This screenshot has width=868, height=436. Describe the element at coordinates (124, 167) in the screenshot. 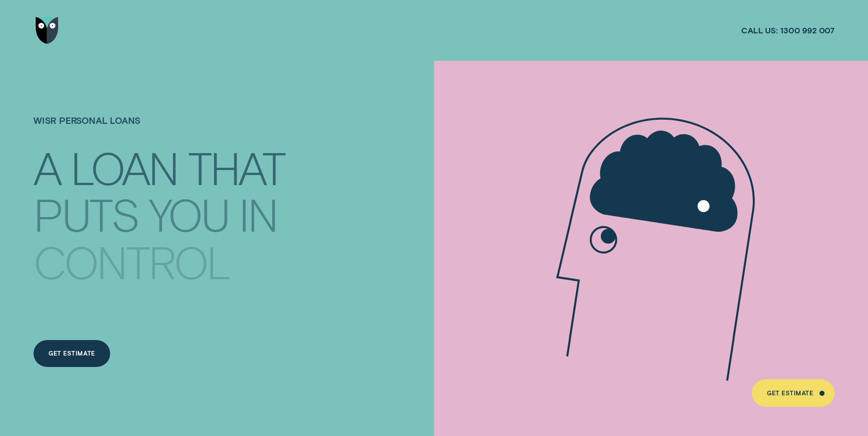

I see `div: LOAN` at that location.